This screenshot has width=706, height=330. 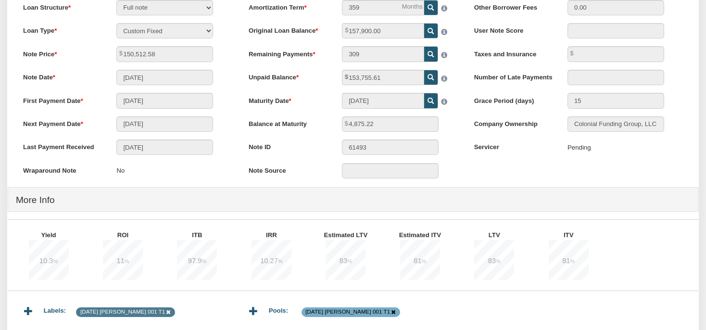 What do you see at coordinates (513, 29) in the screenshot?
I see `label: User Note Score` at bounding box center [513, 29].